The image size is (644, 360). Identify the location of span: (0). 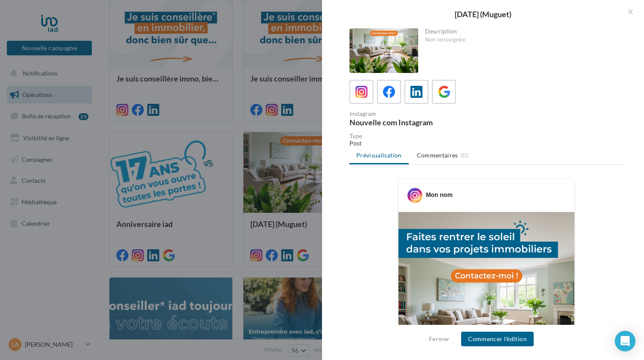
(465, 155).